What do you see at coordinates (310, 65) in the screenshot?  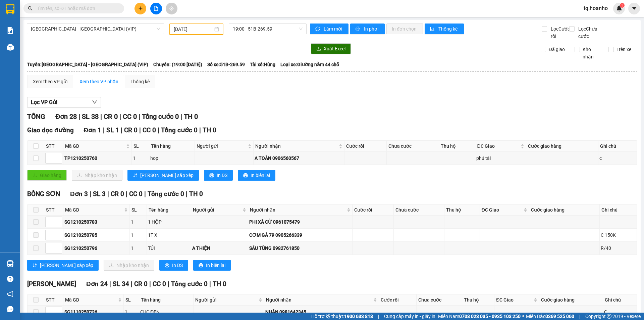 I see `span: Loại xe: Giường nằm 44 chỗ` at bounding box center [310, 65].